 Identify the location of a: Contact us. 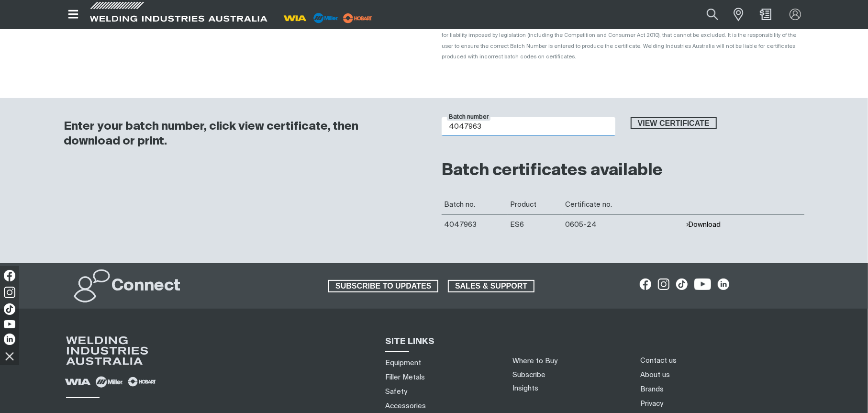
(658, 361).